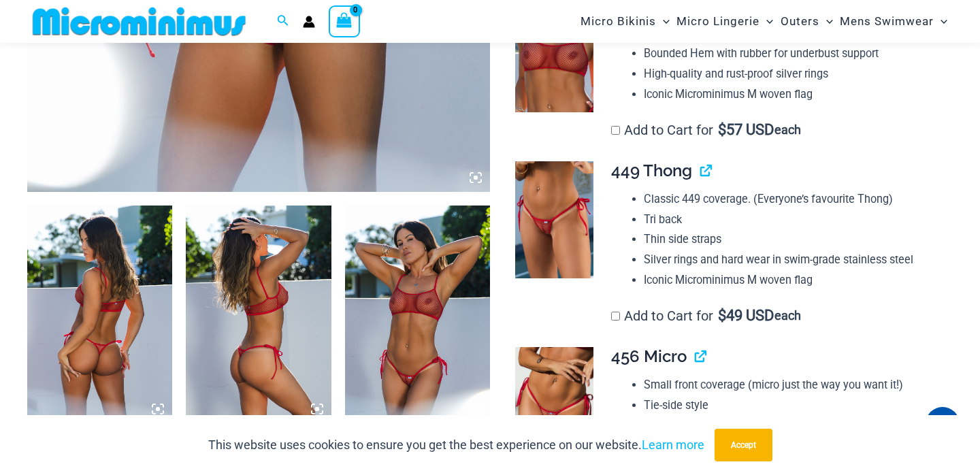  What do you see at coordinates (625, 21) in the screenshot?
I see `a: Micro BikinisMenu ToggleMenu Toggle` at bounding box center [625, 21].